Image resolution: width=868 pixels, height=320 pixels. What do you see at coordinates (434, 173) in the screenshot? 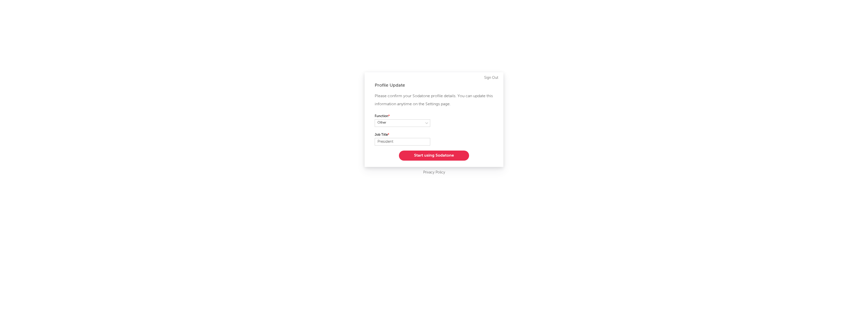
I see `a: Privacy Policy` at bounding box center [434, 173].